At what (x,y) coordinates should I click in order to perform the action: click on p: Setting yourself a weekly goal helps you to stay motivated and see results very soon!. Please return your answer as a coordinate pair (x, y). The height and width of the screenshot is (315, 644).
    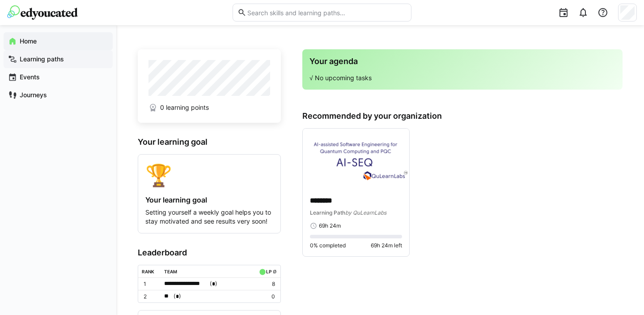
    Looking at the image, I should click on (209, 216).